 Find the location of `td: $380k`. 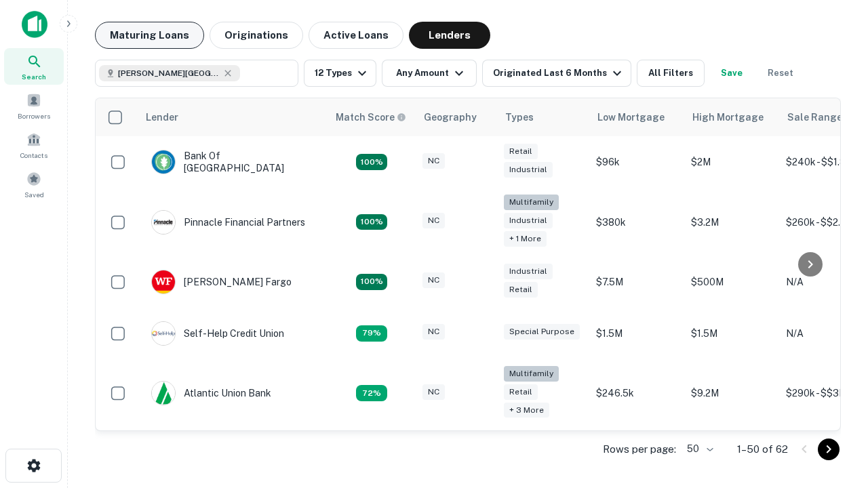

td: $380k is located at coordinates (637, 222).